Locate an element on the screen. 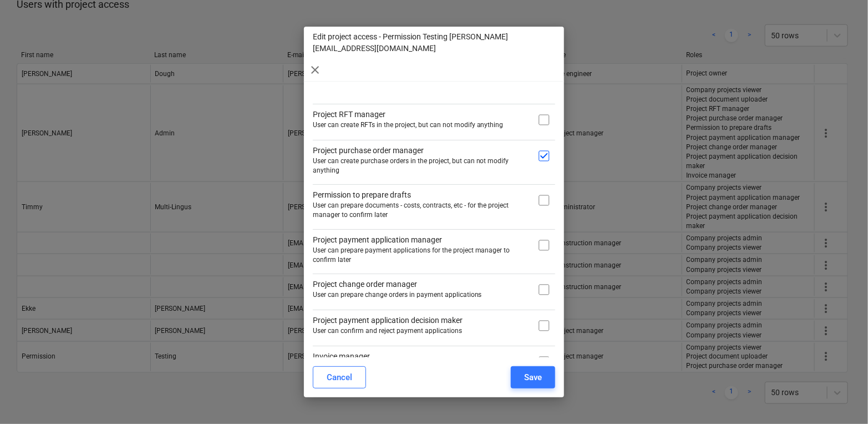 The width and height of the screenshot is (868, 424). p: Permission to prepare drafts is located at coordinates (421, 195).